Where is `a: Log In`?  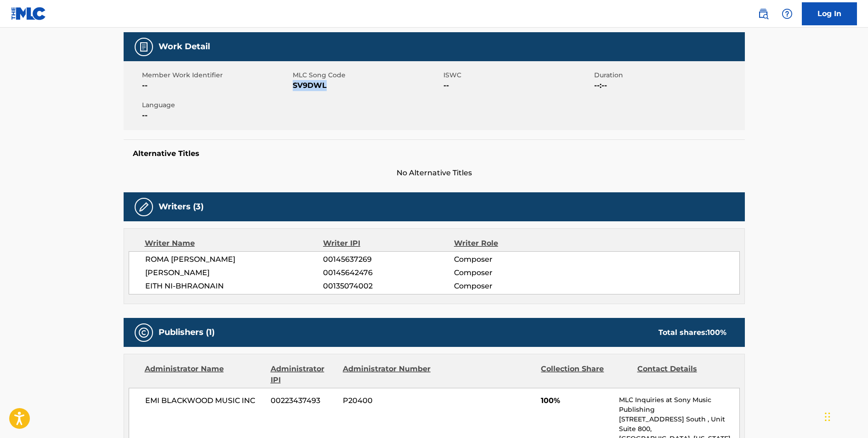
a: Log In is located at coordinates (830, 14).